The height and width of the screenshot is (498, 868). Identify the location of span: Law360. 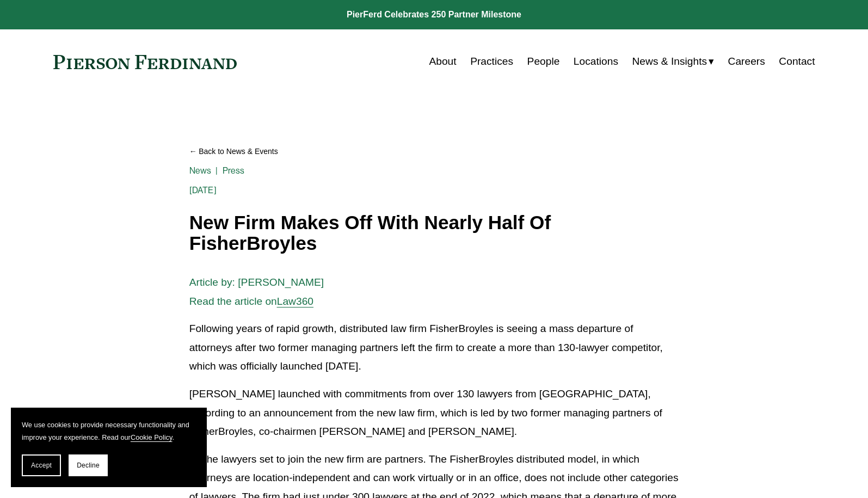
(295, 301).